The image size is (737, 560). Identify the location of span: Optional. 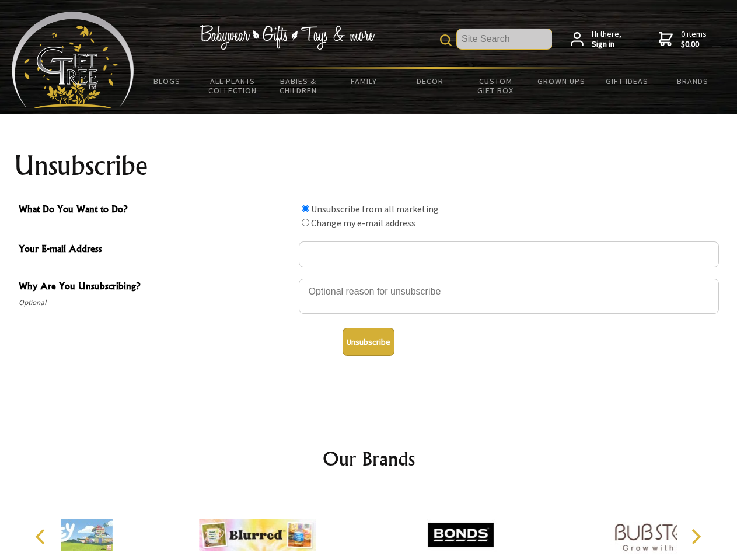
(156, 303).